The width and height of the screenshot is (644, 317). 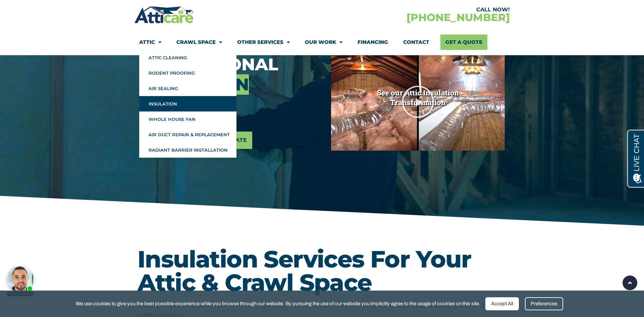 I want to click on div: Need help? Chat with us now!, so click(x=17, y=15).